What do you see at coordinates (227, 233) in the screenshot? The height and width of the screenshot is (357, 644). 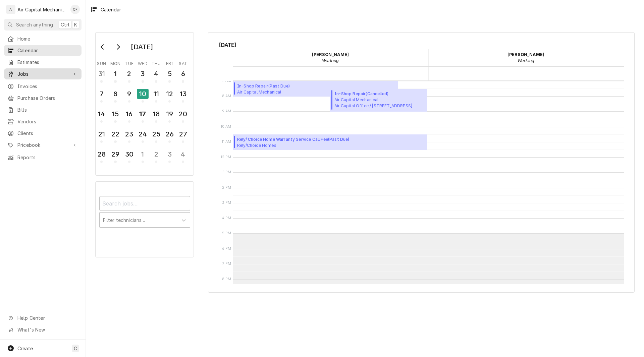 I see `span: 5 PM` at bounding box center [227, 233].